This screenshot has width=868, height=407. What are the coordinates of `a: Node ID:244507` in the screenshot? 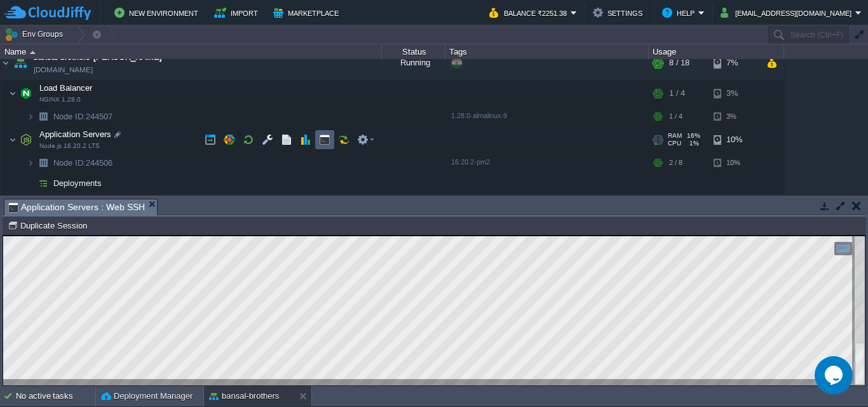 It's located at (83, 117).